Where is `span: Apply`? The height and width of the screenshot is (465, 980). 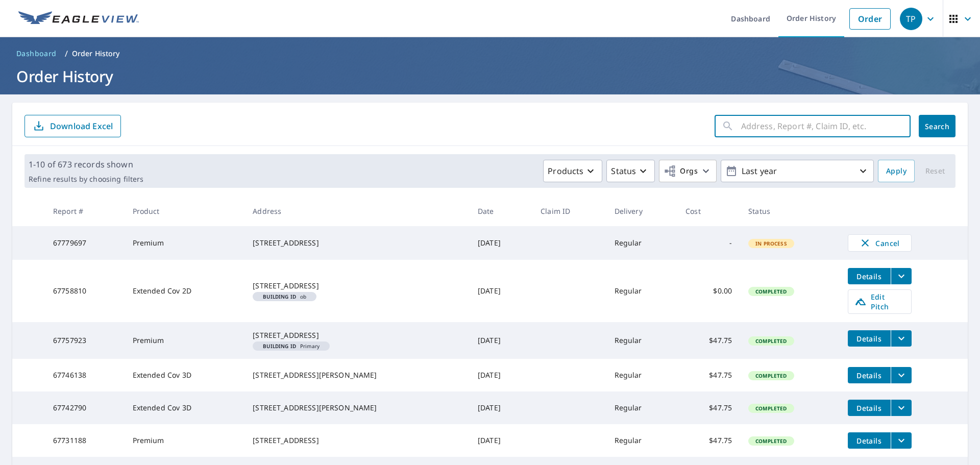 span: Apply is located at coordinates (897, 171).